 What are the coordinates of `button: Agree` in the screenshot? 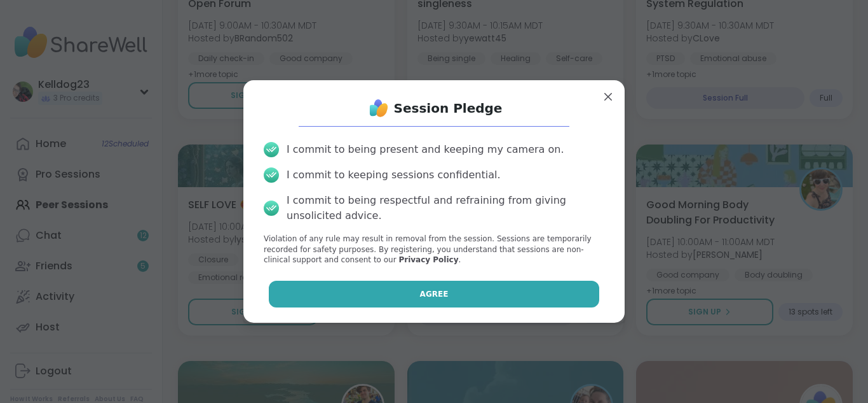 It's located at (434, 294).